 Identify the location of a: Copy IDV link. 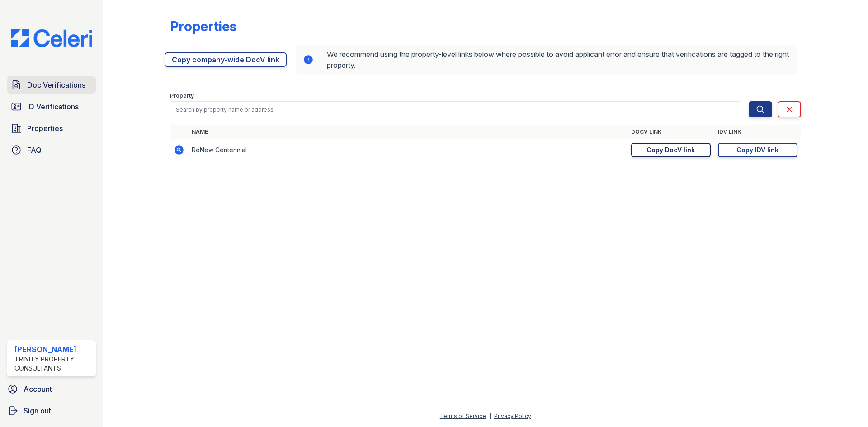
(758, 150).